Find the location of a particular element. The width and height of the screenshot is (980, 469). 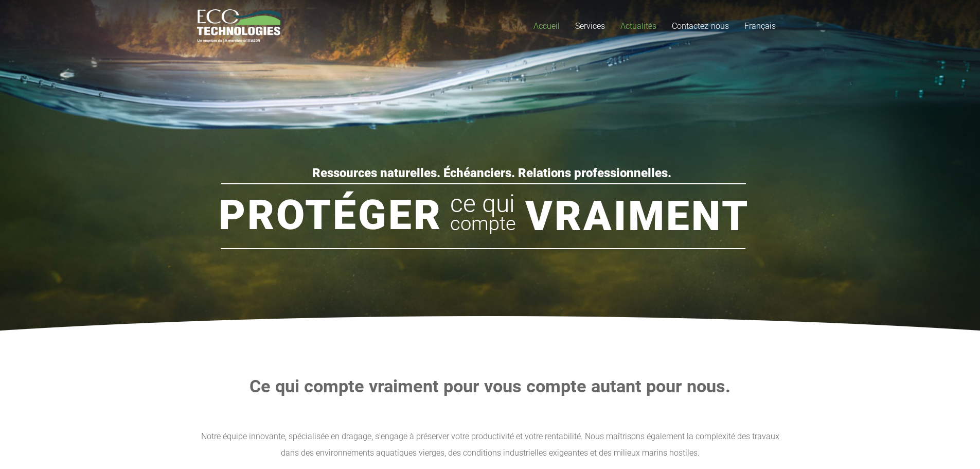

rs-layer: ce qui is located at coordinates (482, 204).